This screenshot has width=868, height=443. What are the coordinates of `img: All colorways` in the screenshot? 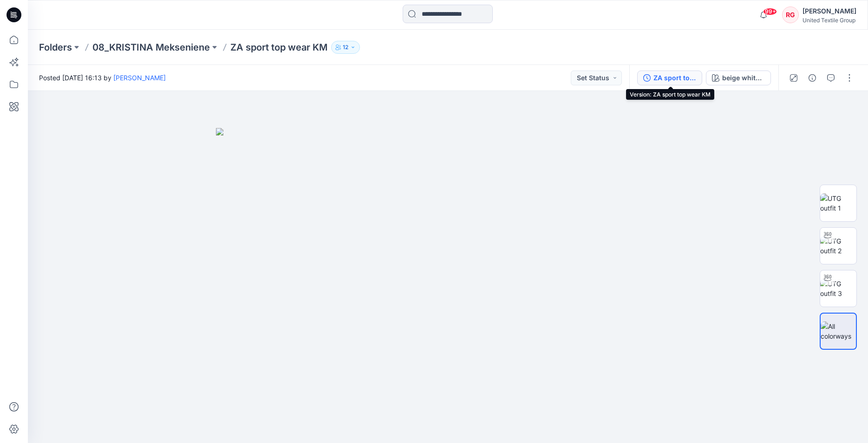 It's located at (839, 331).